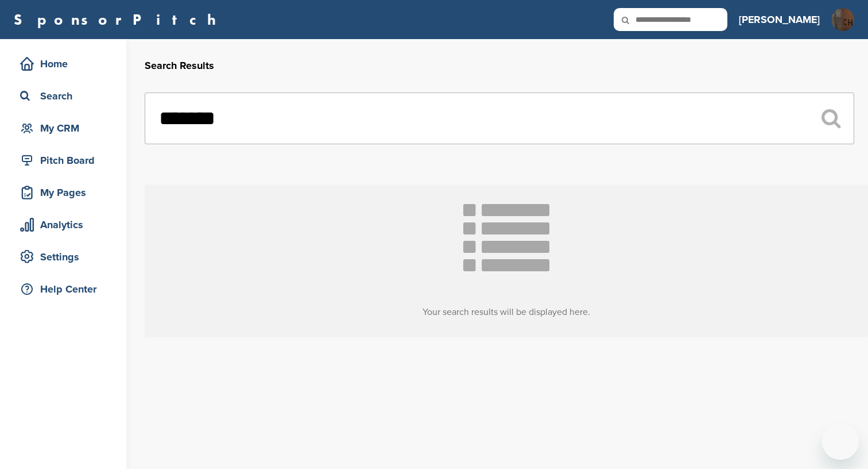 Image resolution: width=868 pixels, height=469 pixels. Describe the element at coordinates (500, 66) in the screenshot. I see `h2: Search Results` at that location.